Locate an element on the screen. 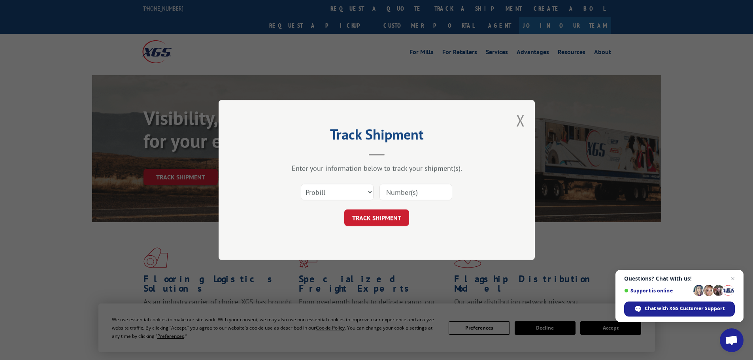 This screenshot has height=360, width=753. span: Close chat is located at coordinates (733, 279).